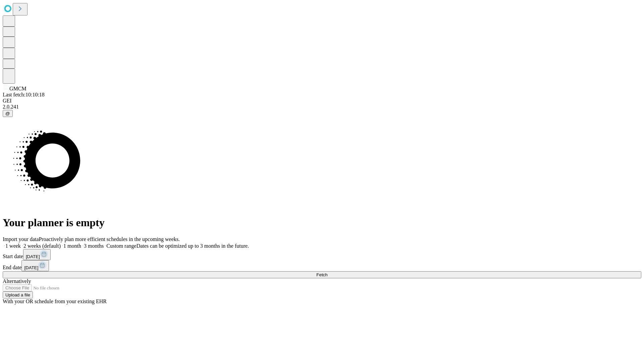  I want to click on span: 2 weeks (default), so click(42, 246).